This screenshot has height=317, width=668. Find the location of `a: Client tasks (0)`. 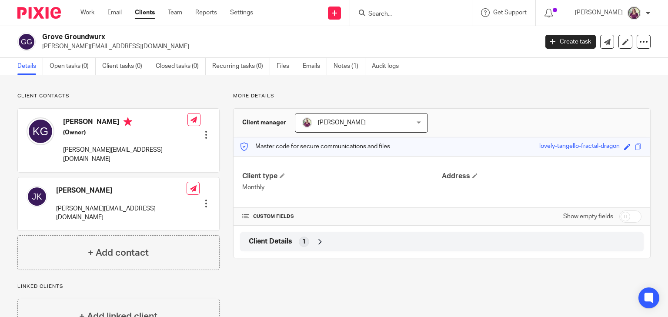

a: Client tasks (0) is located at coordinates (126, 66).